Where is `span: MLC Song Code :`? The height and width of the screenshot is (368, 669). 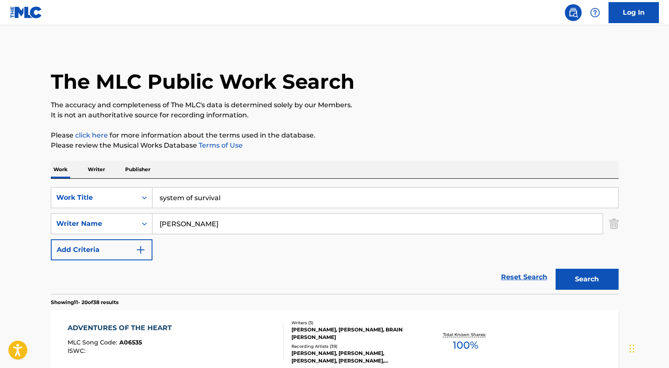
span: MLC Song Code : is located at coordinates (93, 342).